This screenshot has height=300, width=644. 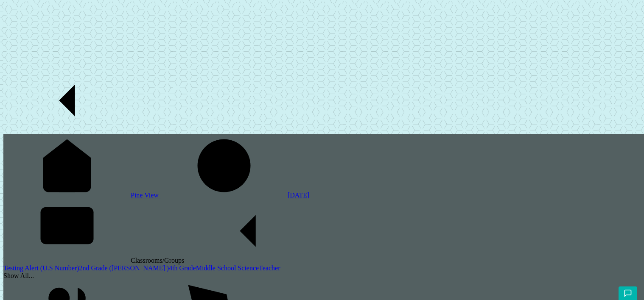 I want to click on a: 4th Grade, so click(x=183, y=268).